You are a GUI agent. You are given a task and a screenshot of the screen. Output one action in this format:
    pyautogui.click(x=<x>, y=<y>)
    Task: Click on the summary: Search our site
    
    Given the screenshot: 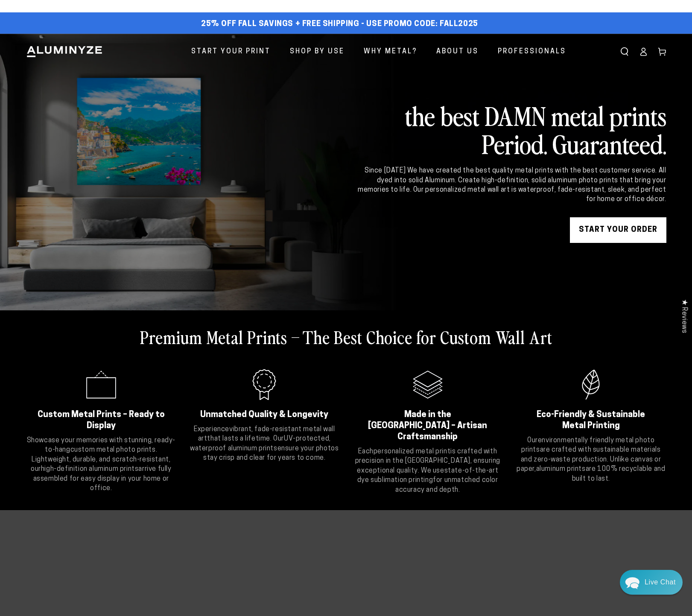 What is the action you would take?
    pyautogui.click(x=625, y=52)
    